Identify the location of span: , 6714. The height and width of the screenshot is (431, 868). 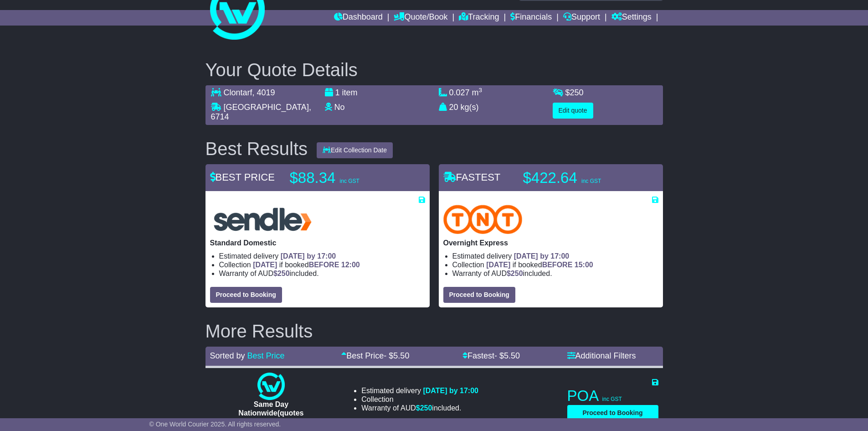
(261, 112).